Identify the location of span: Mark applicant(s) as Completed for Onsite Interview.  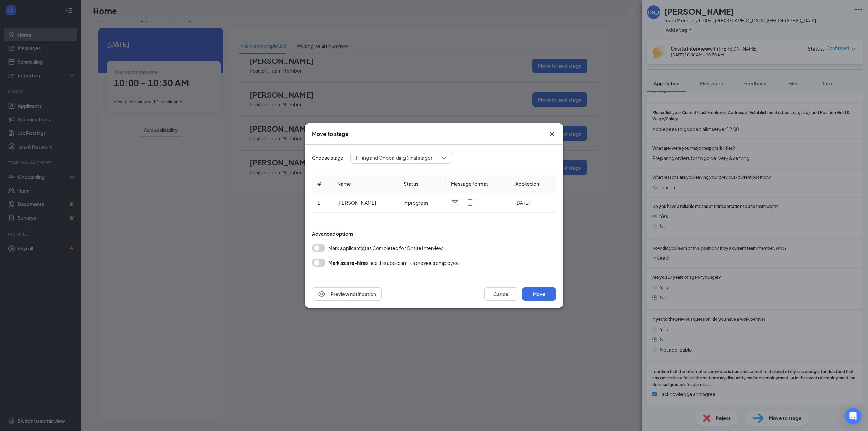
(385, 248).